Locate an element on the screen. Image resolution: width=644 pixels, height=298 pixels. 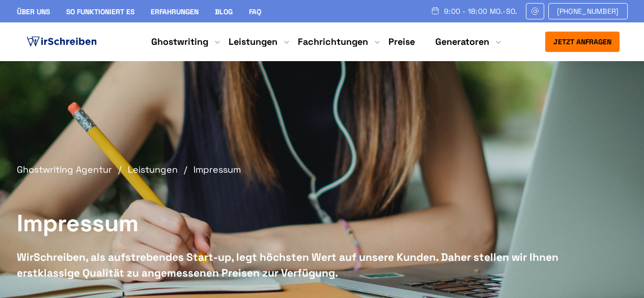
img: Schedule is located at coordinates (435, 11).